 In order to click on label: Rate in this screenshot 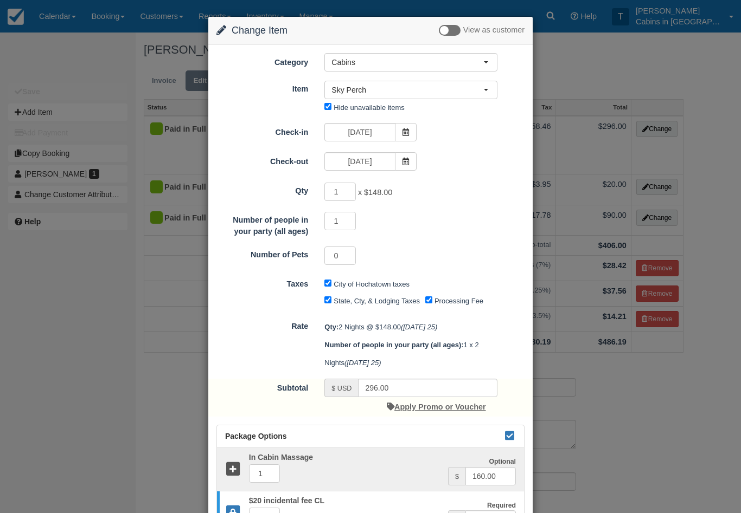, I will do `click(262, 325)`.